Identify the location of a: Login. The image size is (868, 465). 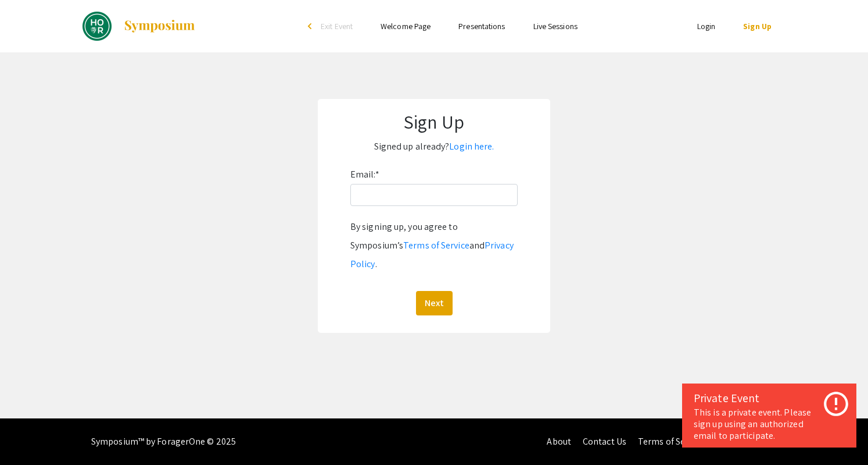
(707, 26).